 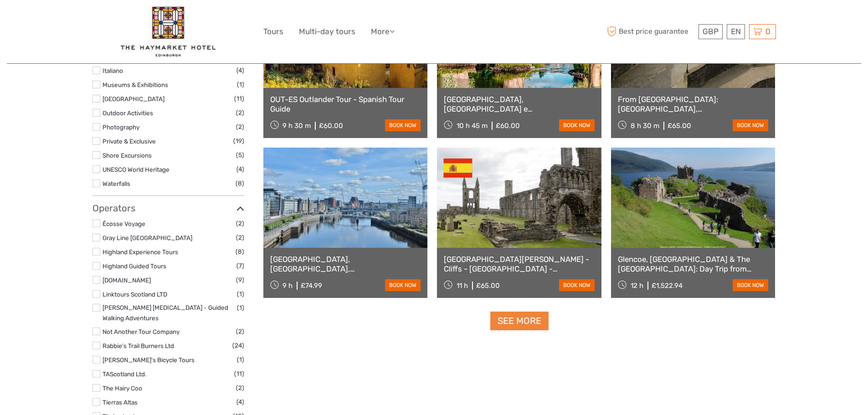 What do you see at coordinates (122, 388) in the screenshot?
I see `a: The Hairy Coo` at bounding box center [122, 388].